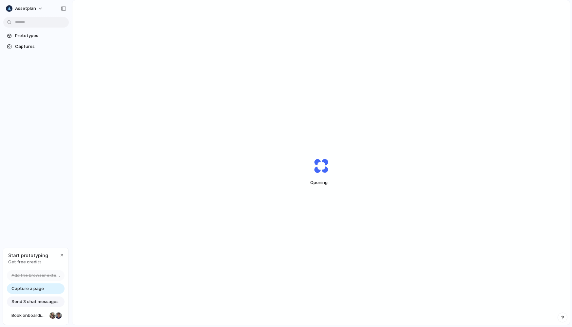  What do you see at coordinates (36, 315) in the screenshot?
I see `a: Book onboarding call` at bounding box center [36, 315].